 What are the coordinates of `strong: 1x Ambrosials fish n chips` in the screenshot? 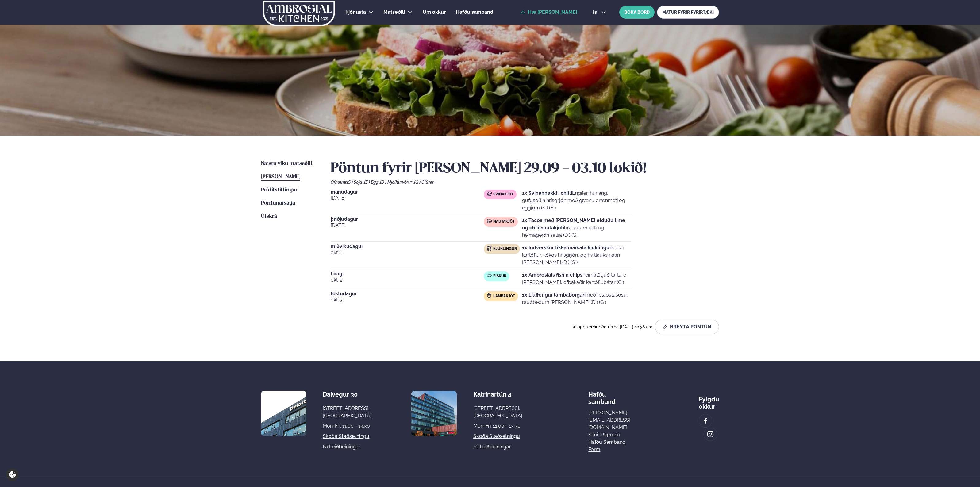 It's located at (552, 274).